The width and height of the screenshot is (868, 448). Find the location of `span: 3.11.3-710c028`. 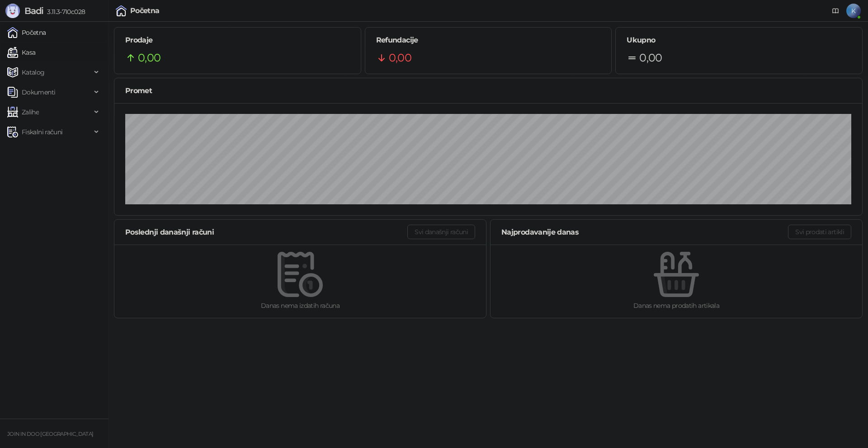

span: 3.11.3-710c028 is located at coordinates (64, 12).